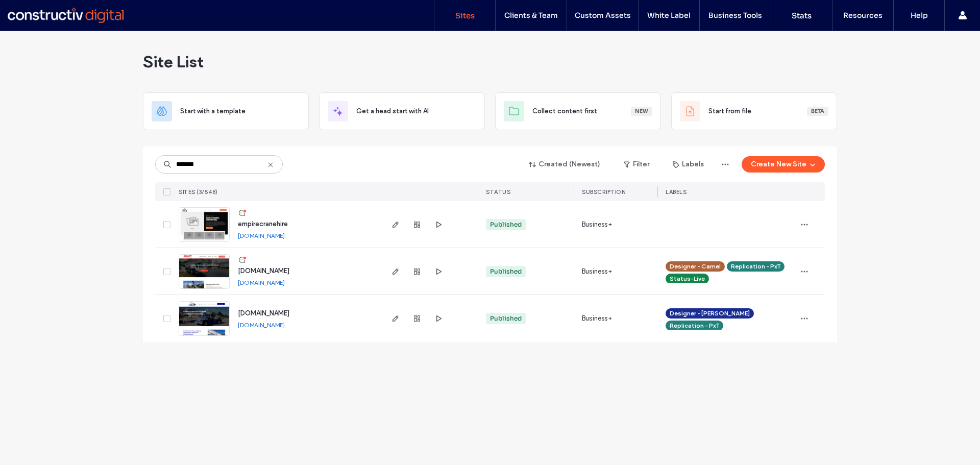 The image size is (980, 465). What do you see at coordinates (263, 223) in the screenshot?
I see `a: empirecranehire` at bounding box center [263, 223].